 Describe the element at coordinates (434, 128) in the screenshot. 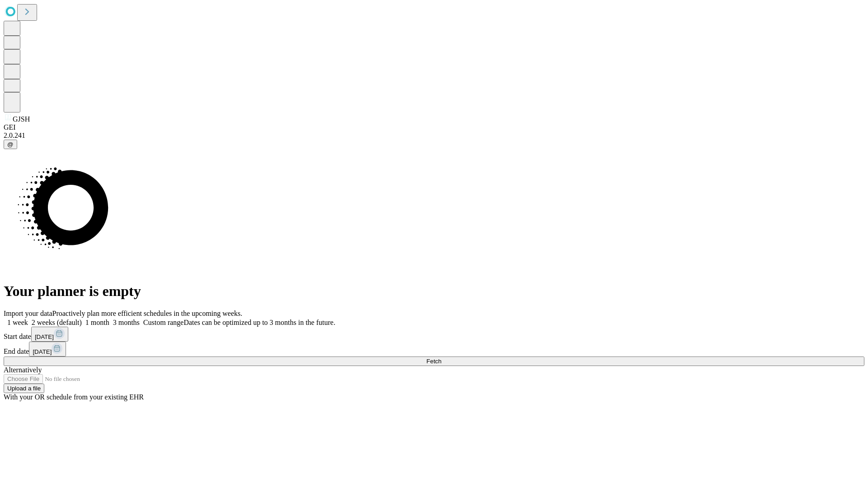

I see `div: GEI` at that location.